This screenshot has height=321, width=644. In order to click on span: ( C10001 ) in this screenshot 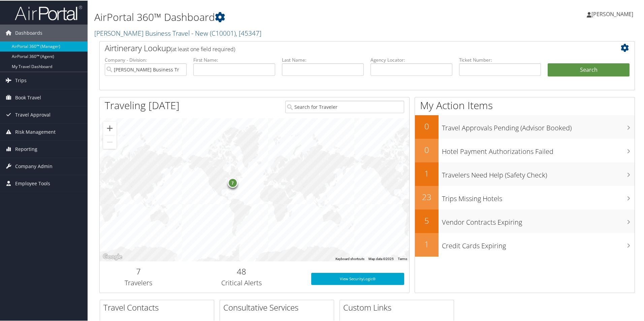, I will do `click(223, 32)`.